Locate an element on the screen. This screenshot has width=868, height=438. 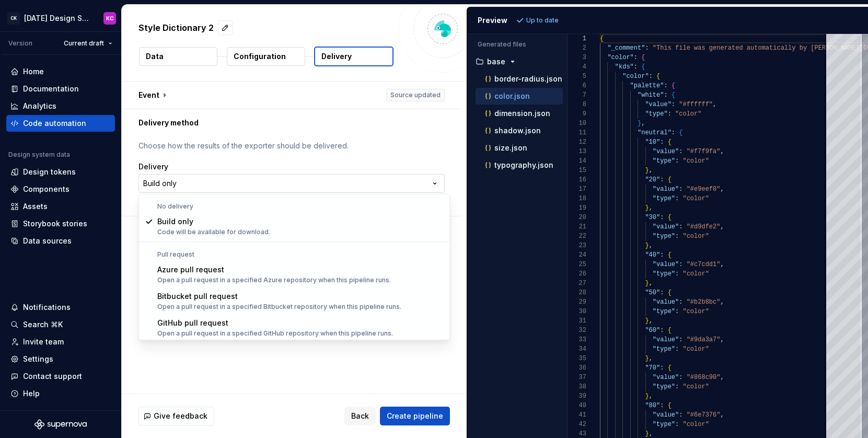
div: Open a pull request in a specified Azure repository when this pipeline runs. is located at coordinates (274, 280).